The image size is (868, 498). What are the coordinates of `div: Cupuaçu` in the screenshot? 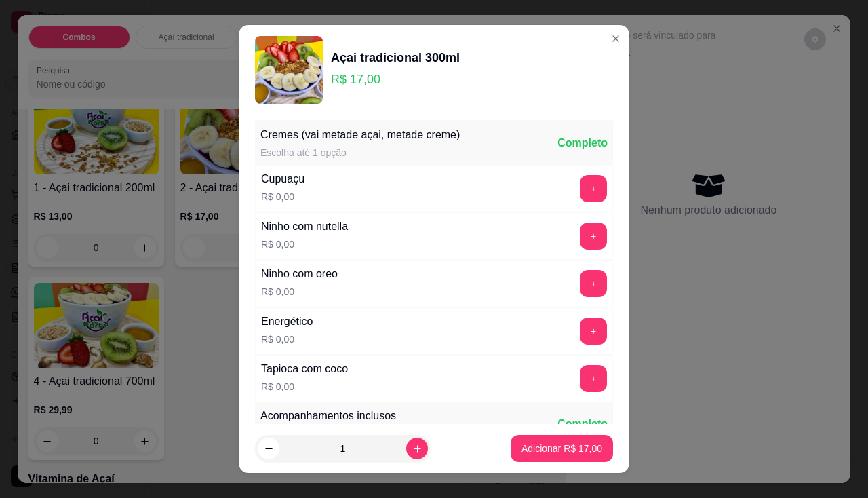 It's located at (282, 179).